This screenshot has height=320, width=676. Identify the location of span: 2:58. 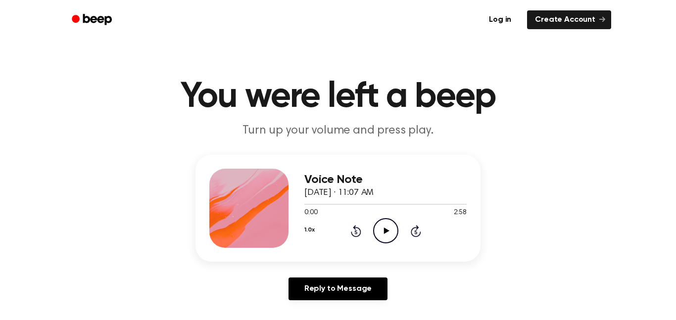
(460, 213).